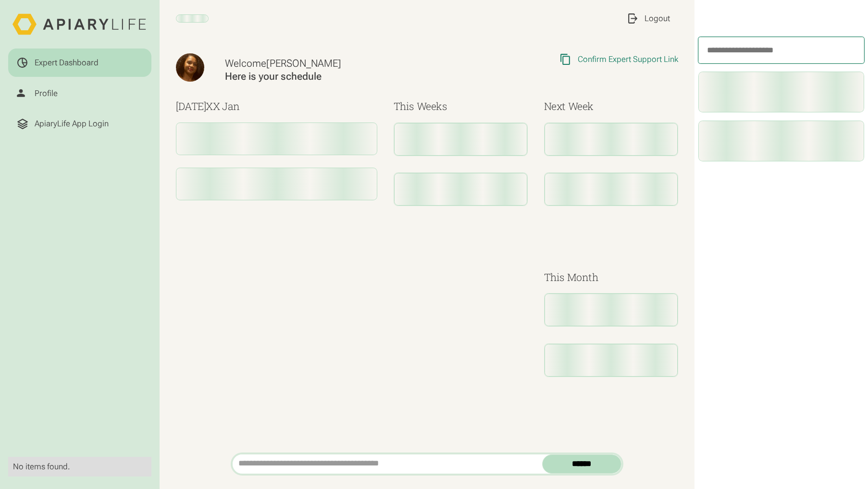 The width and height of the screenshot is (868, 489). I want to click on a: ApiaryLife App Login, so click(80, 124).